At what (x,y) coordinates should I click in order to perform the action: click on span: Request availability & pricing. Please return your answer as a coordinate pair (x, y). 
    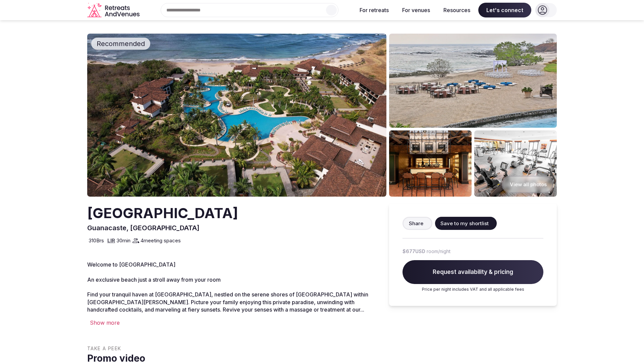
    Looking at the image, I should click on (473, 272).